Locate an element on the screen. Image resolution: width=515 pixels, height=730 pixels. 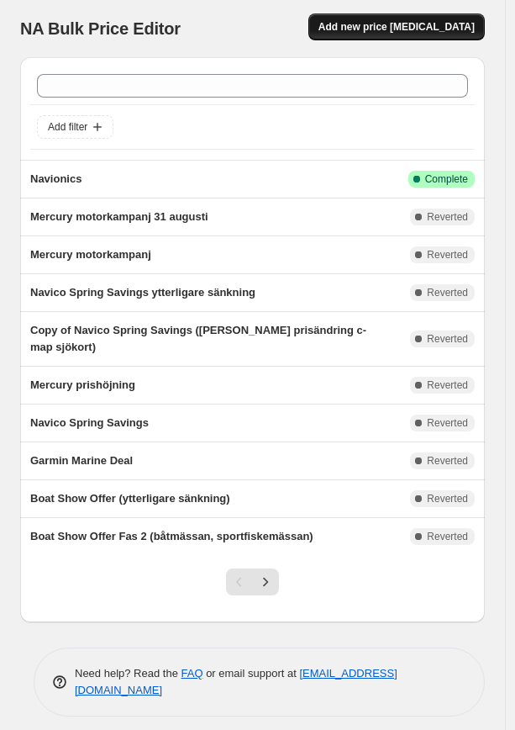
span: Mercury motorkampanj 31 augusti is located at coordinates (119, 216).